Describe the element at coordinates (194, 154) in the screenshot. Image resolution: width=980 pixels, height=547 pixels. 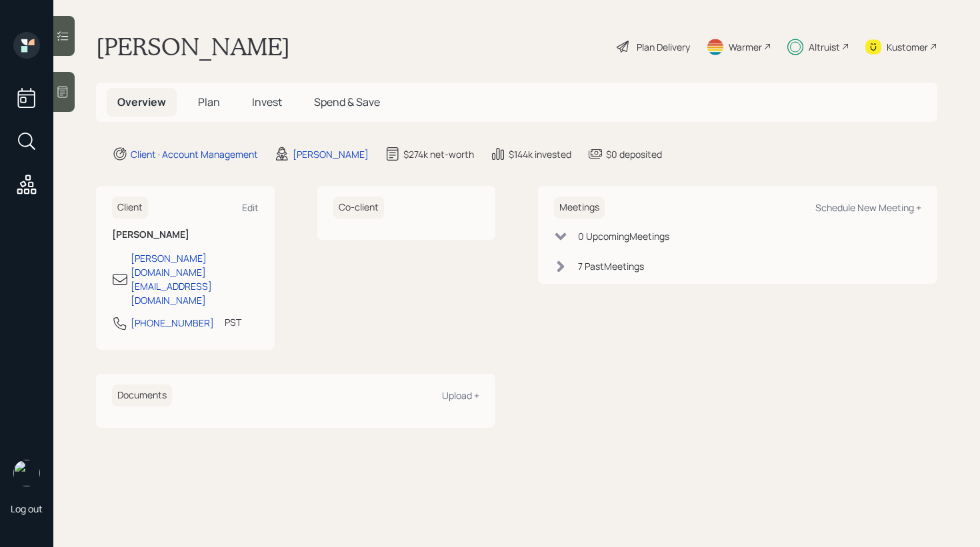
I see `div: Client · Account Management` at that location.